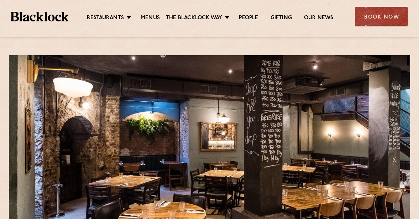  Describe the element at coordinates (150, 19) in the screenshot. I see `a: Menus` at that location.